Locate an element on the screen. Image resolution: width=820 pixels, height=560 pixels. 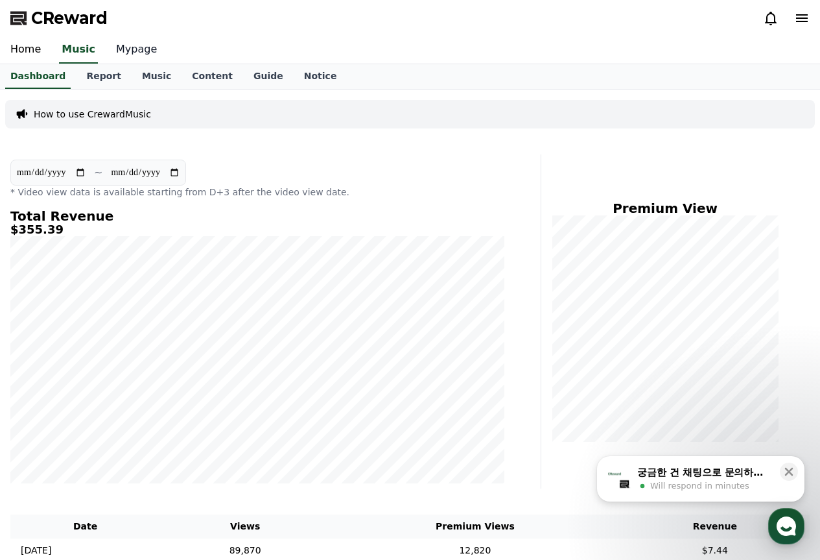
a: Content is located at coordinates (212, 77).